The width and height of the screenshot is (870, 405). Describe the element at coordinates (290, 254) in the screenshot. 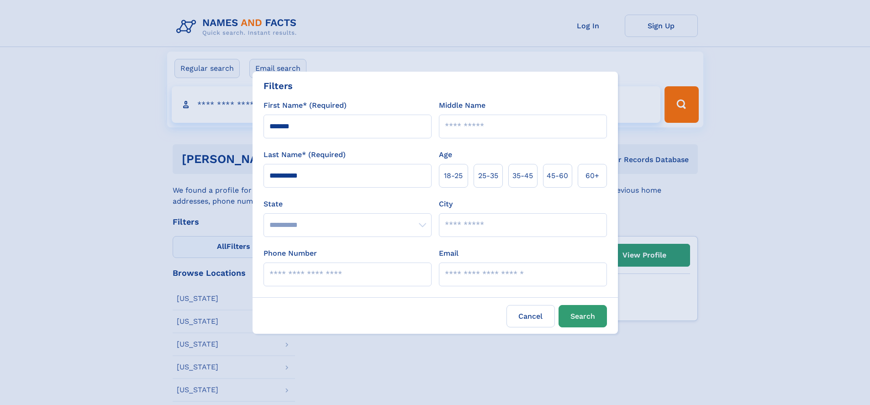

I see `label: Phone Number` at that location.